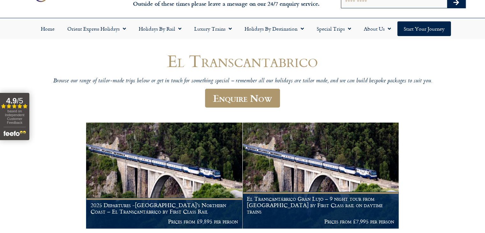 The width and height of the screenshot is (485, 233). I want to click on img: El Transcantábrico train, so click(320, 175).